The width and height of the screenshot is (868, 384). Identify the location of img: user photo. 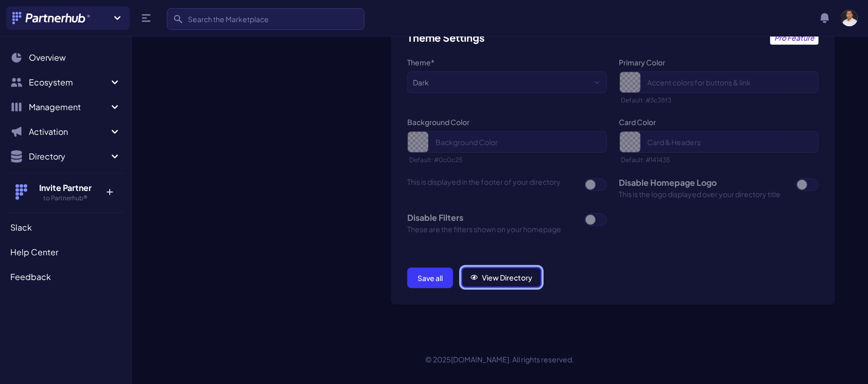
(849, 18).